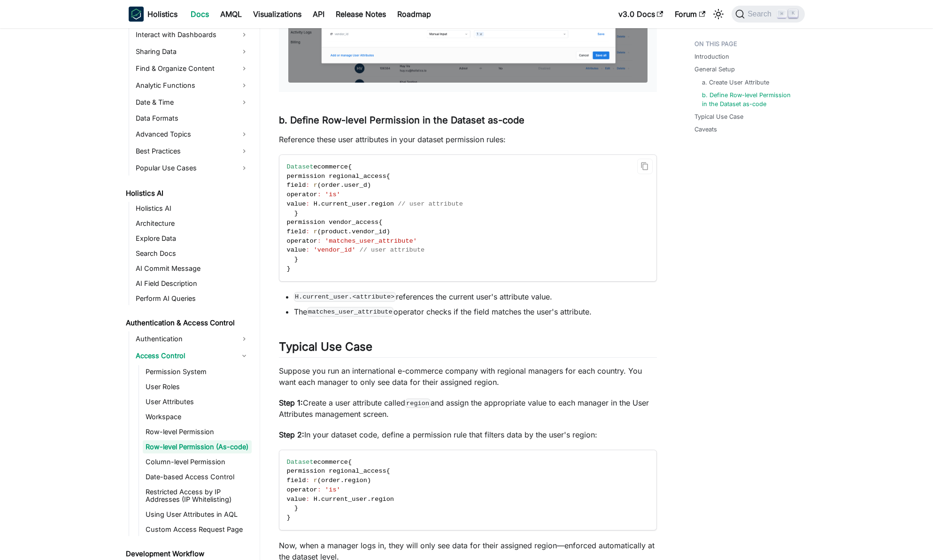 The image size is (933, 560). Describe the element at coordinates (197, 514) in the screenshot. I see `a: Using User Attributes in AQL` at that location.